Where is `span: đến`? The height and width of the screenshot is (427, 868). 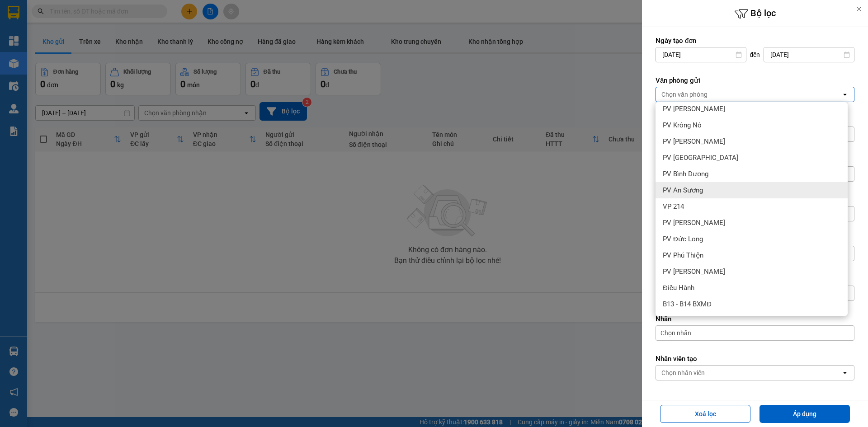
span: đến is located at coordinates (755, 55).